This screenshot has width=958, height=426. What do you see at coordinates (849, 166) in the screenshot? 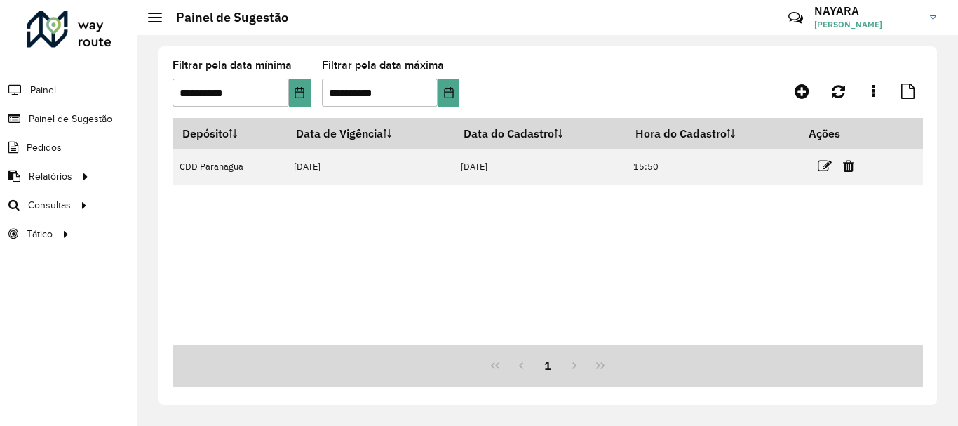
I see `a: Excluir` at bounding box center [849, 166].